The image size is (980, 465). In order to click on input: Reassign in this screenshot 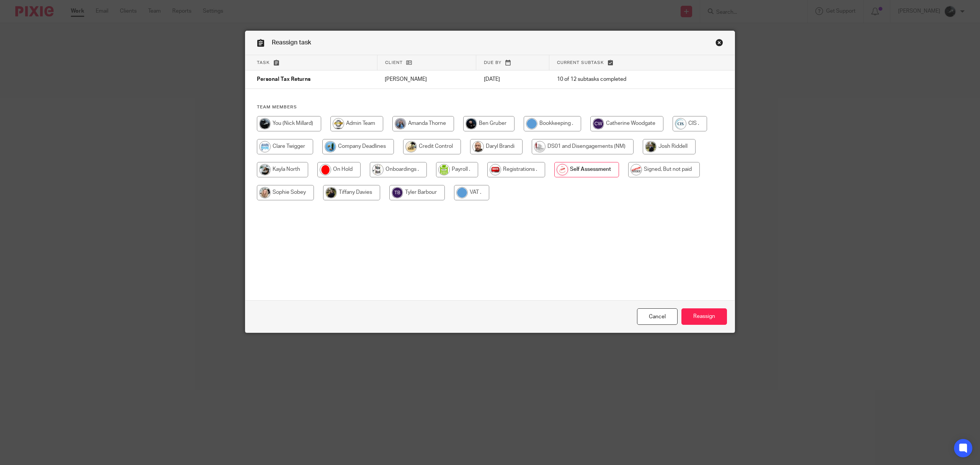, I will do `click(704, 316)`.